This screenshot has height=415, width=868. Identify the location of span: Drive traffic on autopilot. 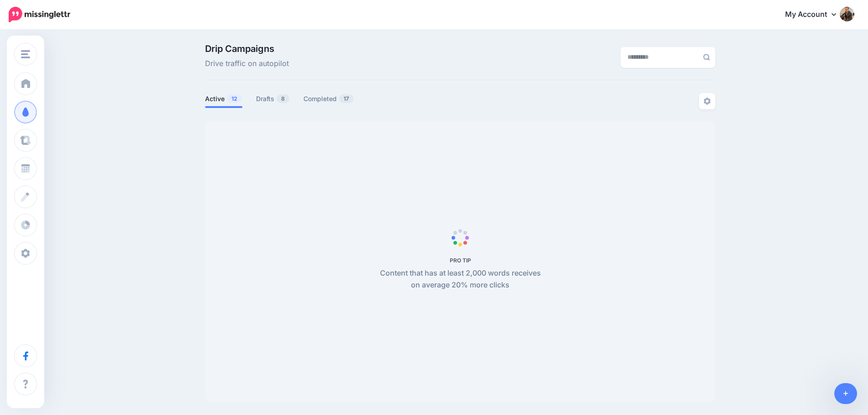
(246, 63).